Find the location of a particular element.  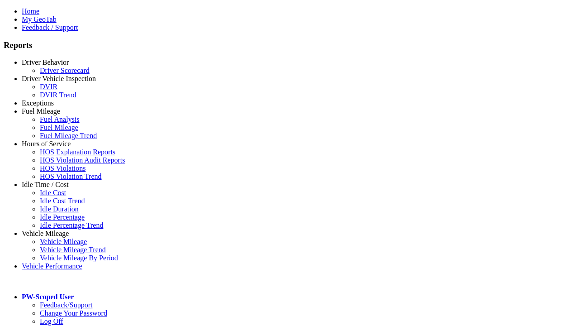

a: HOS Violations is located at coordinates (62, 168).